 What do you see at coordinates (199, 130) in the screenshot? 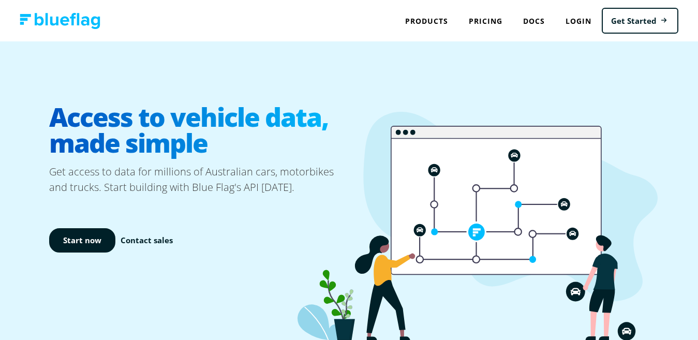
I see `h1: Access to vehicle data, made simple` at bounding box center [199, 130].